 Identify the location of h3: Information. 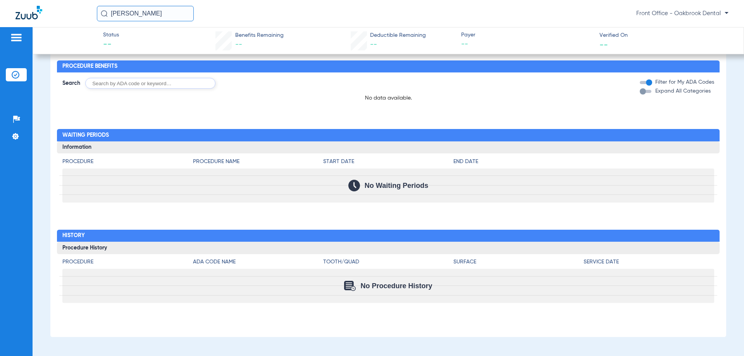
(388, 148).